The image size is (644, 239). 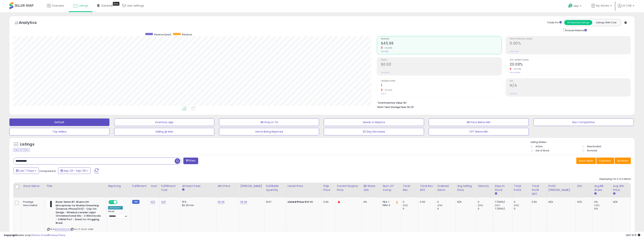 I want to click on button: Filters, so click(x=191, y=161).